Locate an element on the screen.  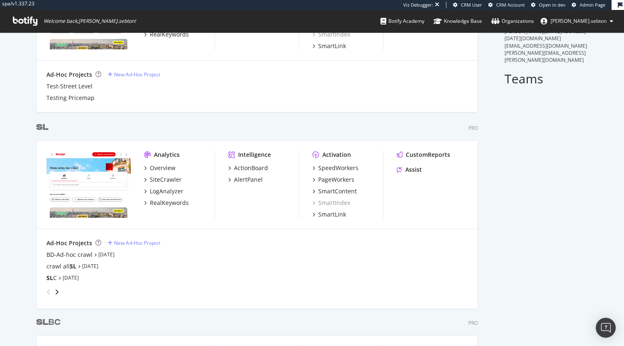
span: CRM User is located at coordinates (471, 5).